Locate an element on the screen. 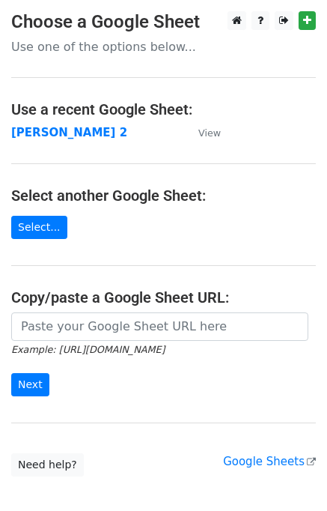 The width and height of the screenshot is (327, 511). a: Google Sheets is located at coordinates (270, 461).